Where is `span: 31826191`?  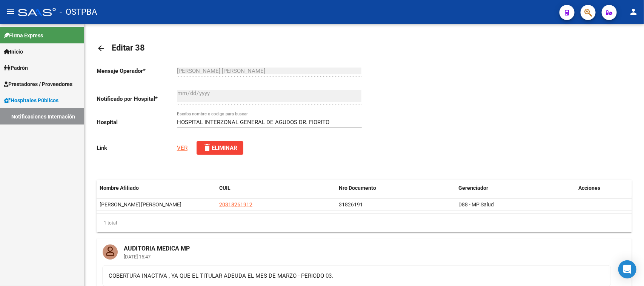 span: 31826191 is located at coordinates (352, 204).